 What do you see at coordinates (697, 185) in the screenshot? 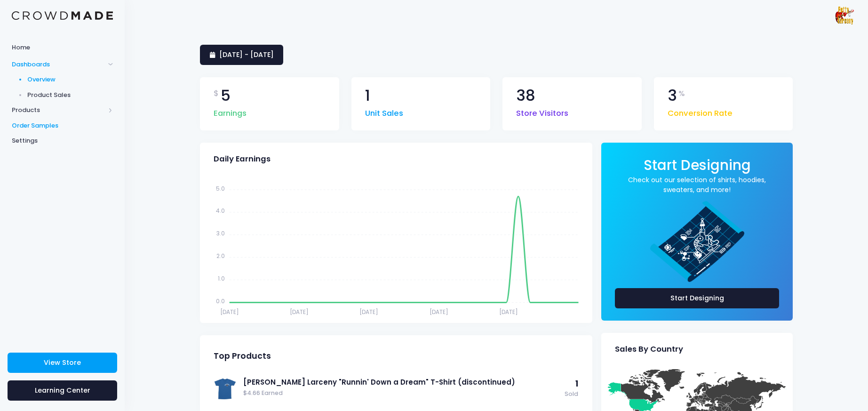
I see `a: Check out our selection of shirts, hoodies, sweaters, and more!` at bounding box center [697, 185].